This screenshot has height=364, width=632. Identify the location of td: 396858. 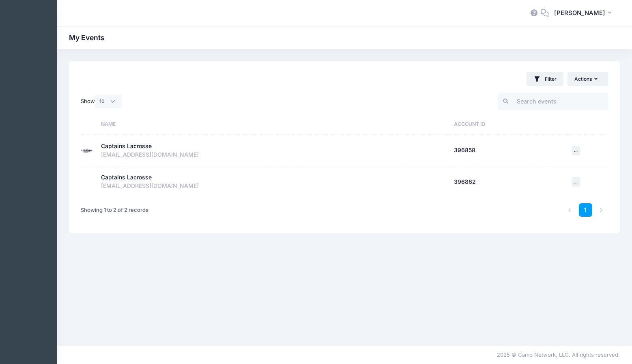
(509, 151).